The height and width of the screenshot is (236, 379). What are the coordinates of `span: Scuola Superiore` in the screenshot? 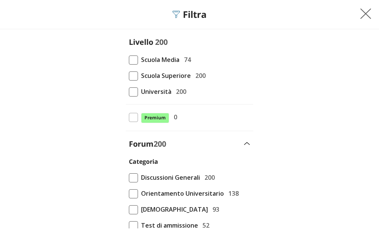 It's located at (164, 76).